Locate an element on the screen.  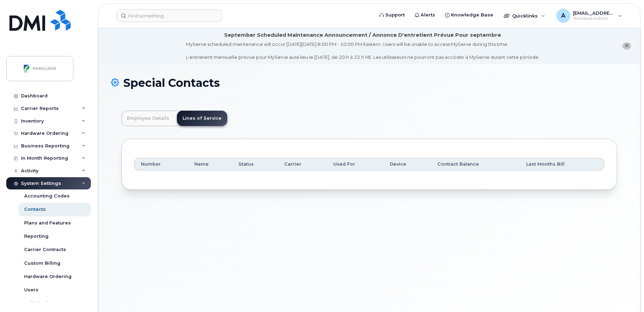
th: Contract Balance is located at coordinates (476, 164).